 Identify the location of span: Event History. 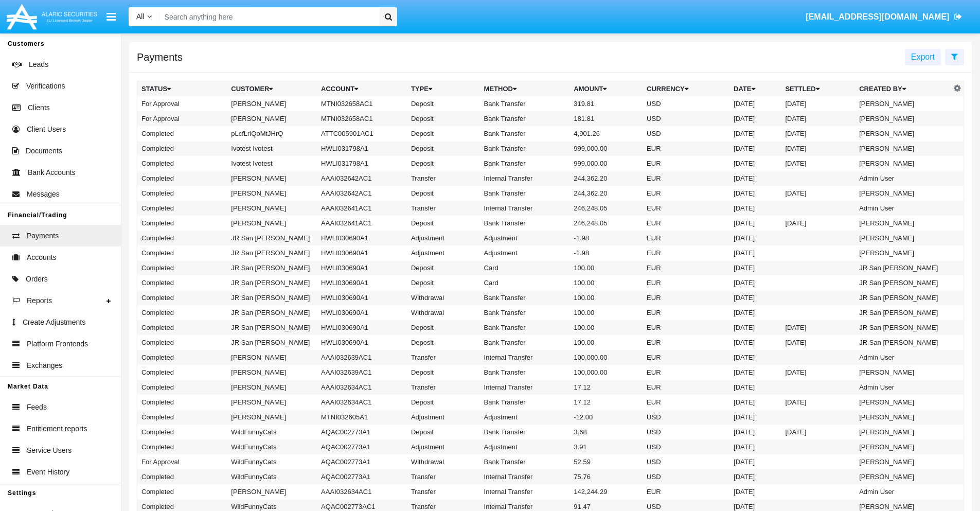
(48, 472).